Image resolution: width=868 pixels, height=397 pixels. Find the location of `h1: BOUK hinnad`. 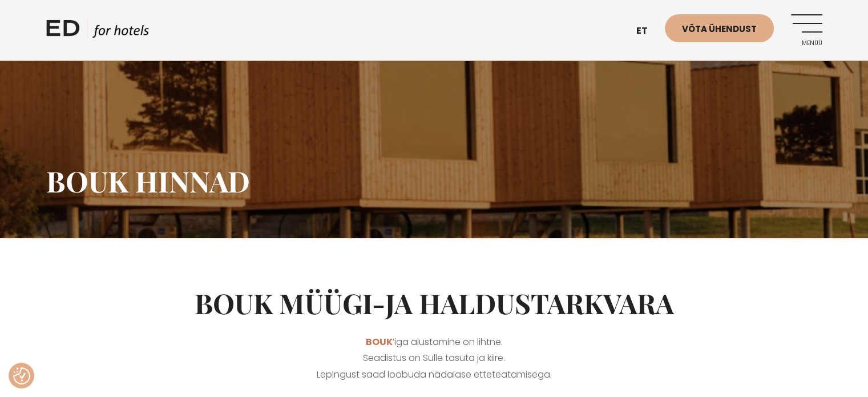

h1: BOUK hinnad is located at coordinates (434, 181).